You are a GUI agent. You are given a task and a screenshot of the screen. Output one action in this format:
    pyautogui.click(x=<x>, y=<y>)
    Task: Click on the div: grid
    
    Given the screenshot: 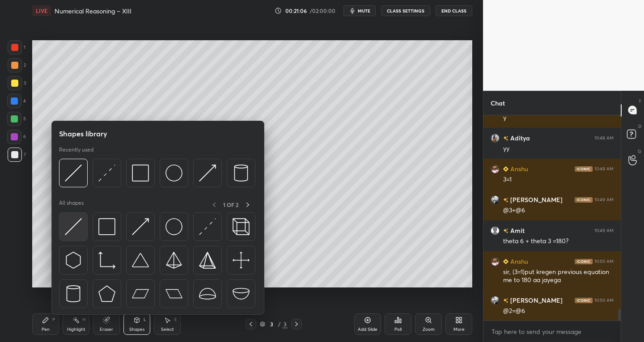 What is the action you would take?
    pyautogui.click(x=552, y=218)
    